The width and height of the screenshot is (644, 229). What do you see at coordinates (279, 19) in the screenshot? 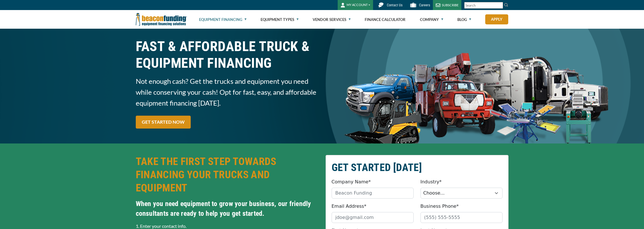
I see `a: Equipment Types` at bounding box center [279, 19].